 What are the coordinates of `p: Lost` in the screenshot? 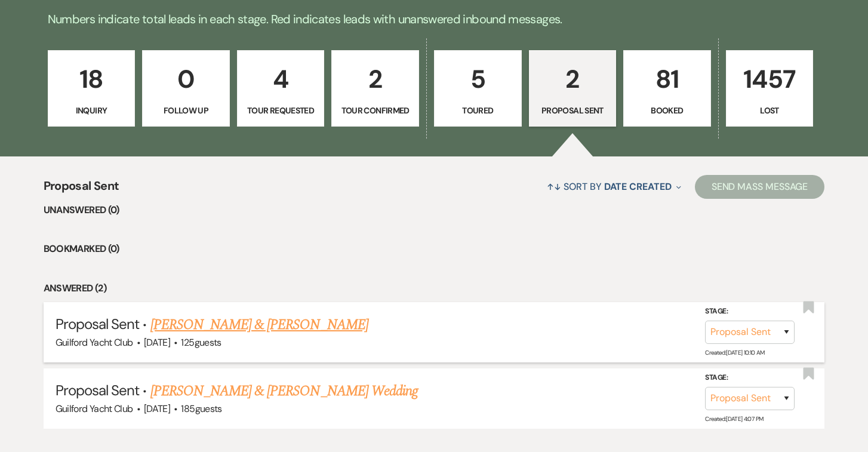 It's located at (770, 110).